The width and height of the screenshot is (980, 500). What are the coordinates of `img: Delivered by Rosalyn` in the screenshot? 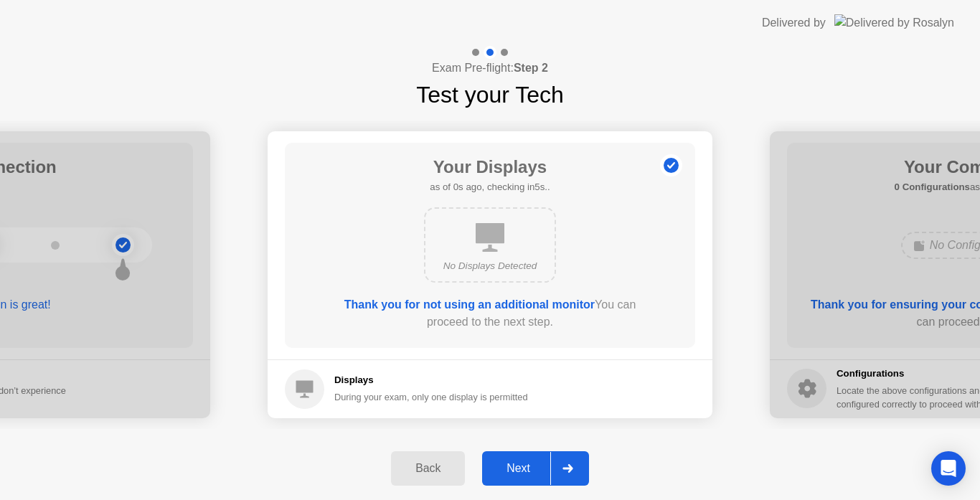 It's located at (894, 22).